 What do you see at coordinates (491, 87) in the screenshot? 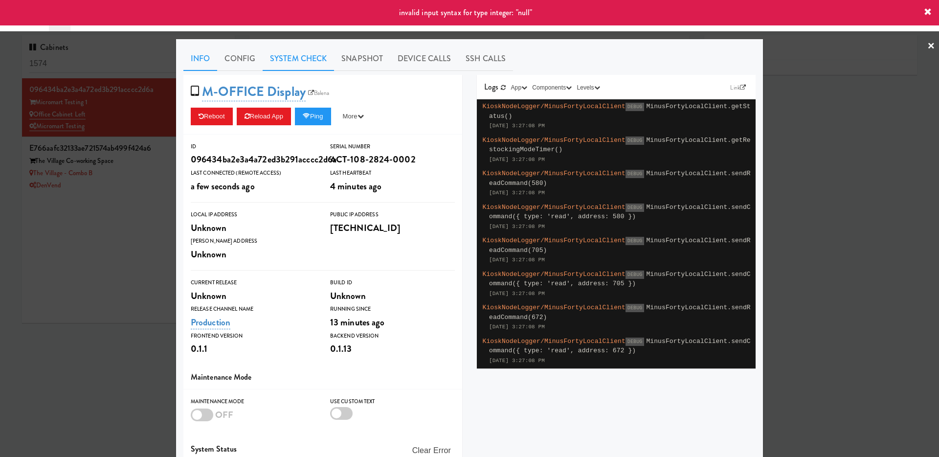
I see `span: Logs` at bounding box center [491, 87].